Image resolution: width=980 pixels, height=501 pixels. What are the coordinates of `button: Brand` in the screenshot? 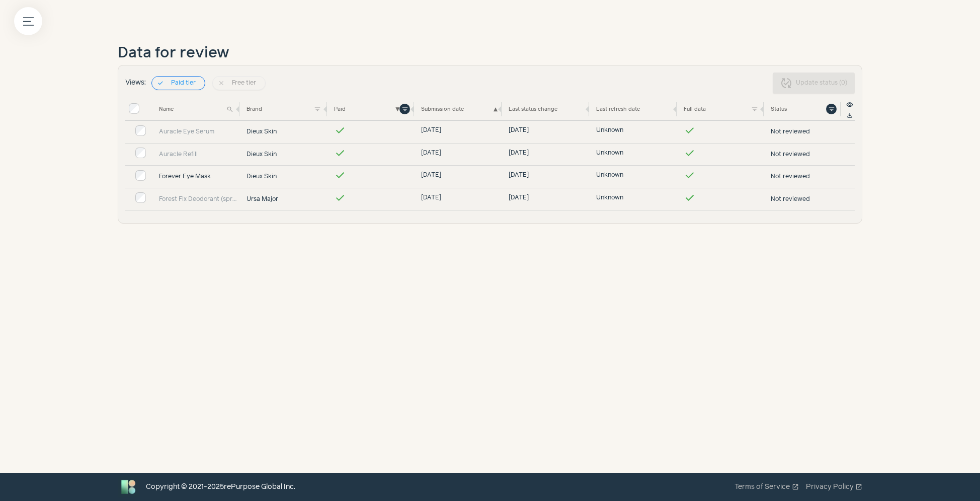 It's located at (254, 109).